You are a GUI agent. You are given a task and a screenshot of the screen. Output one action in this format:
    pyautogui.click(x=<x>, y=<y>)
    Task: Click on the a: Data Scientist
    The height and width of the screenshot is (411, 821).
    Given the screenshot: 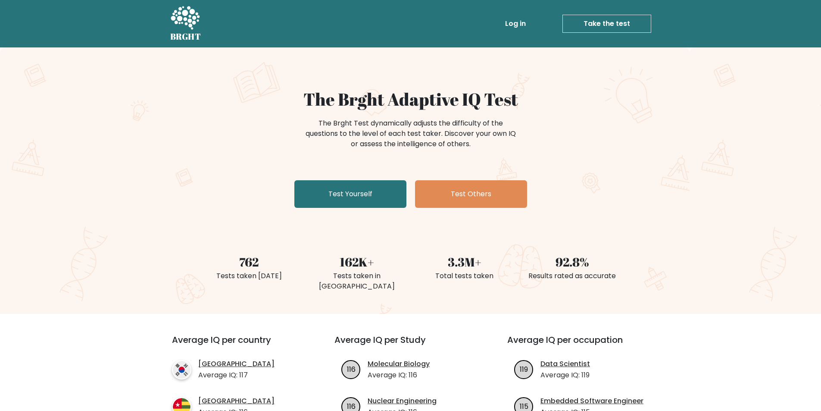 What is the action you would take?
    pyautogui.click(x=565, y=364)
    